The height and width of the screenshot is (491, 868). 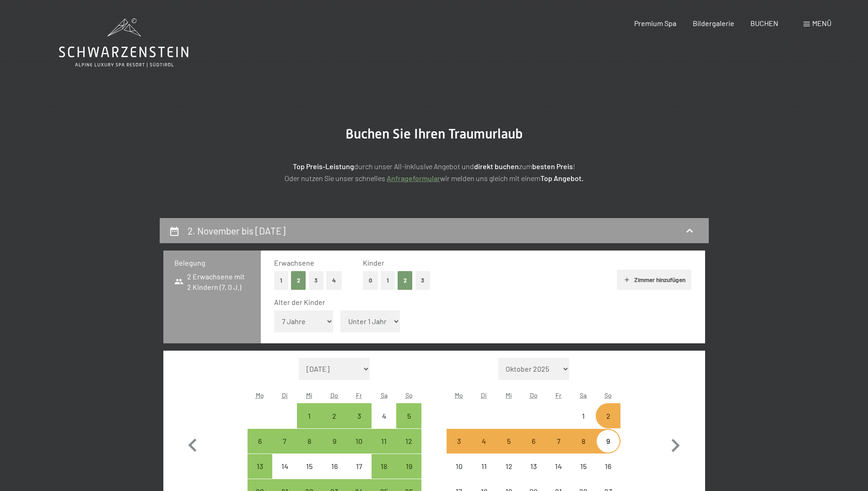 What do you see at coordinates (764, 23) in the screenshot?
I see `span: BUCHEN` at bounding box center [764, 23].